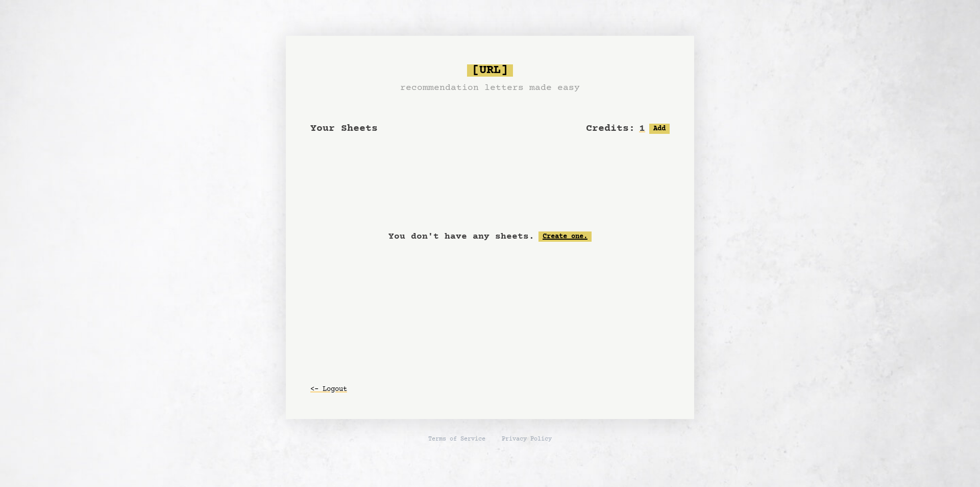 The height and width of the screenshot is (487, 980). What do you see at coordinates (659, 128) in the screenshot?
I see `button: Add` at bounding box center [659, 128].